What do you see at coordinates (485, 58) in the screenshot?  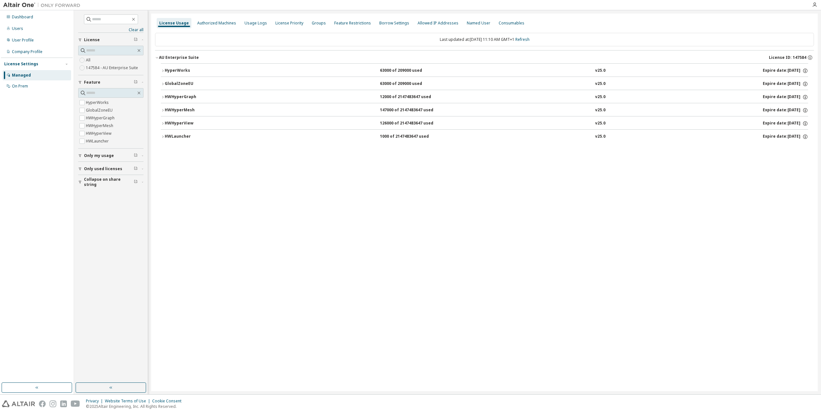 I see `button: AU Enterprise SuiteLicense ID: 147584` at bounding box center [485, 58].